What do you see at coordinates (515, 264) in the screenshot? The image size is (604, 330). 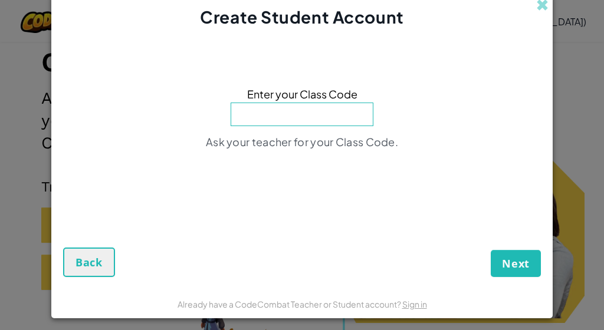 I see `button: Next` at bounding box center [515, 264].